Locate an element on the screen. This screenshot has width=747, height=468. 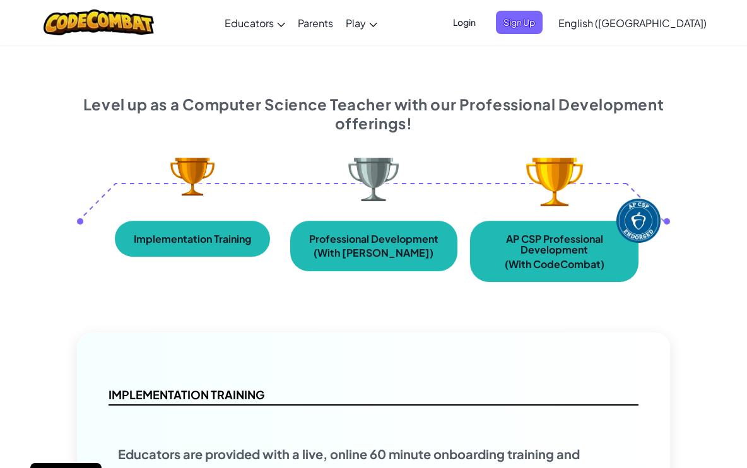
a: Implementation Training is located at coordinates (192, 238).